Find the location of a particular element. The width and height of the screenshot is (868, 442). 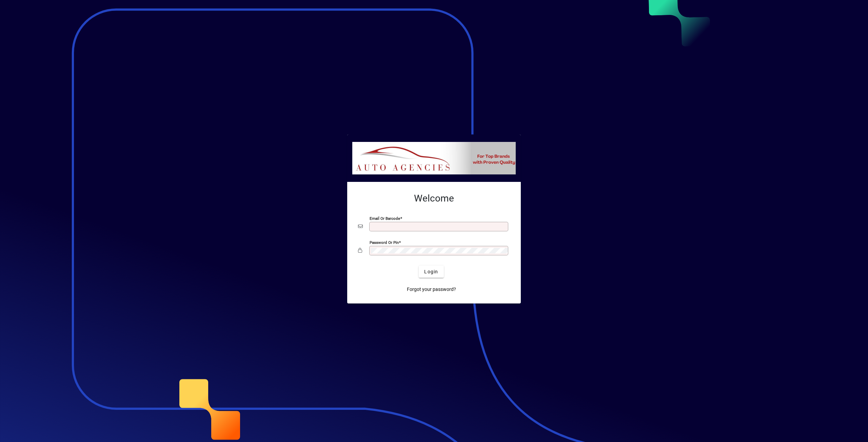

mat-label: Email or Barcode is located at coordinates (385, 218).